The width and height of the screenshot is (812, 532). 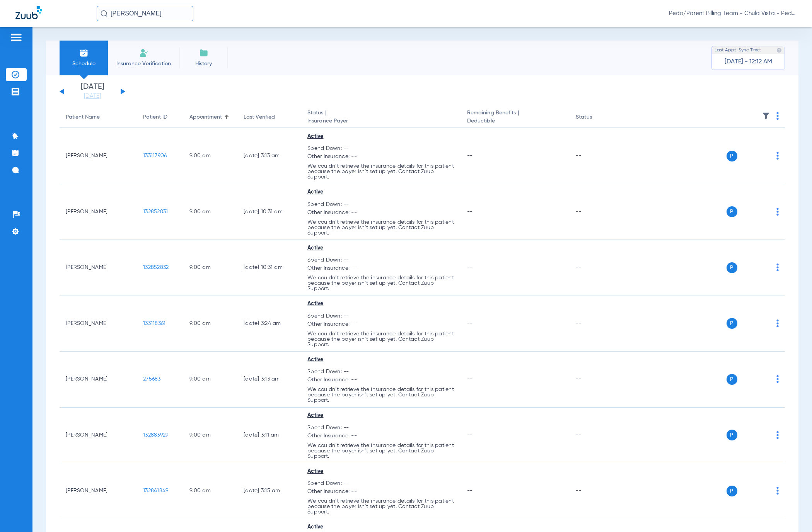 What do you see at coordinates (152, 379) in the screenshot?
I see `span: 275683` at bounding box center [152, 379].